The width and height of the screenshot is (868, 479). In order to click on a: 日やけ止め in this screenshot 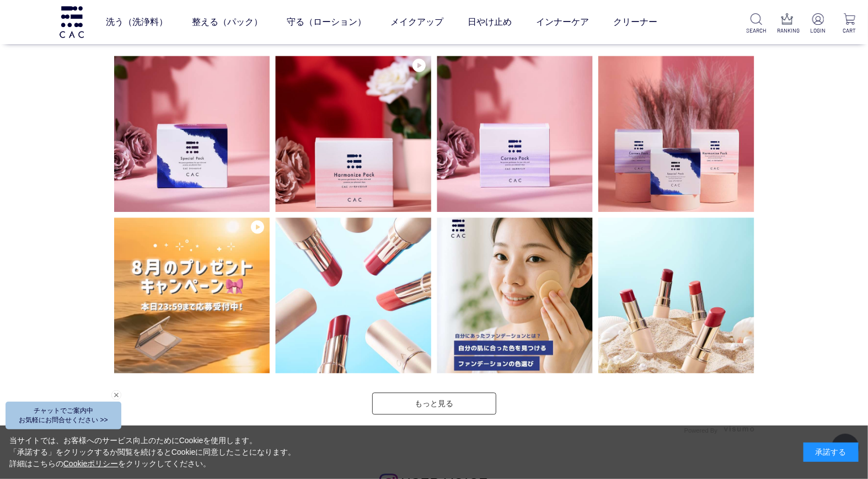, I will do `click(490, 22)`.